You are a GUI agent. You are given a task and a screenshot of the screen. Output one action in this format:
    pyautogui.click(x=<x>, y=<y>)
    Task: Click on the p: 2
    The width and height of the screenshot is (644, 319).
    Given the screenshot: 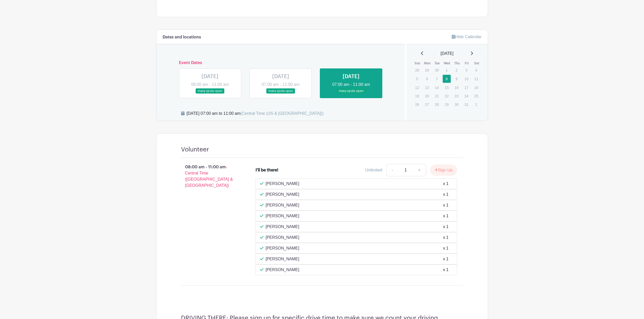 What is the action you would take?
    pyautogui.click(x=456, y=70)
    